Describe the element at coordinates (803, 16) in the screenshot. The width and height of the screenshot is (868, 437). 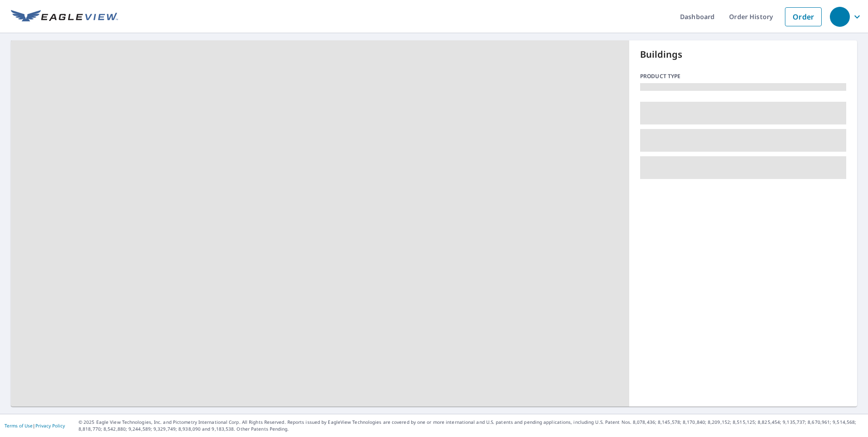
I see `a: Order` at that location.